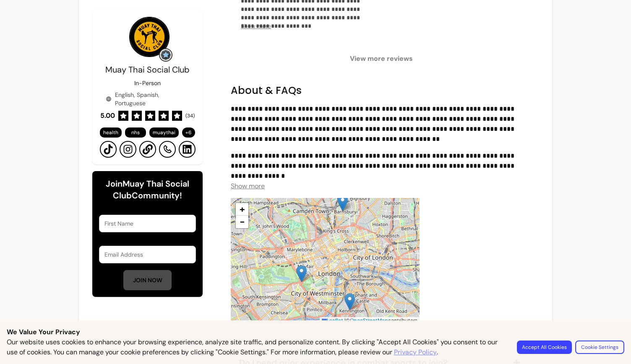 The height and width of the screenshot is (364, 631). I want to click on span: Muay Thai Social Club, so click(147, 69).